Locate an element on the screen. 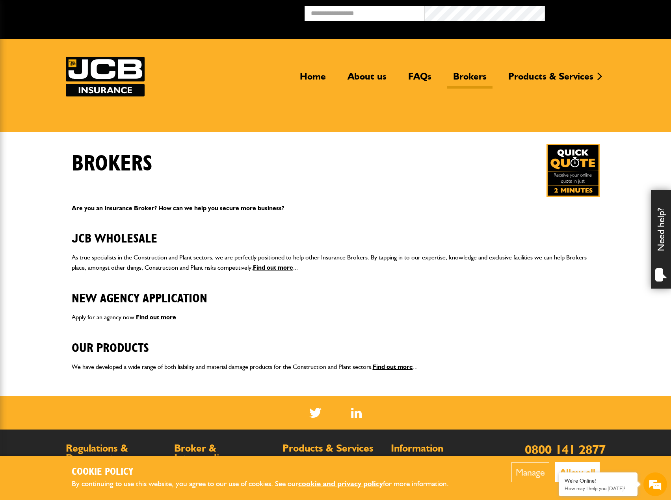 This screenshot has width=671, height=500. img: Twitter is located at coordinates (315, 413).